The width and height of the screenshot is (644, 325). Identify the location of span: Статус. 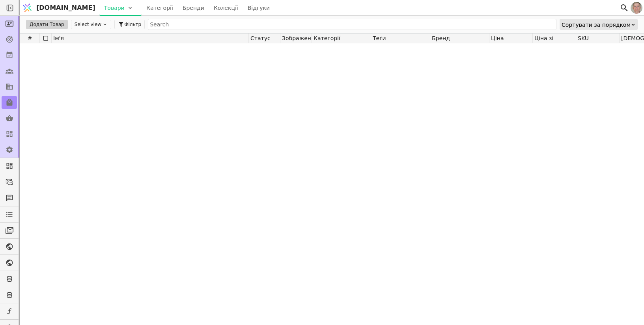
(260, 38).